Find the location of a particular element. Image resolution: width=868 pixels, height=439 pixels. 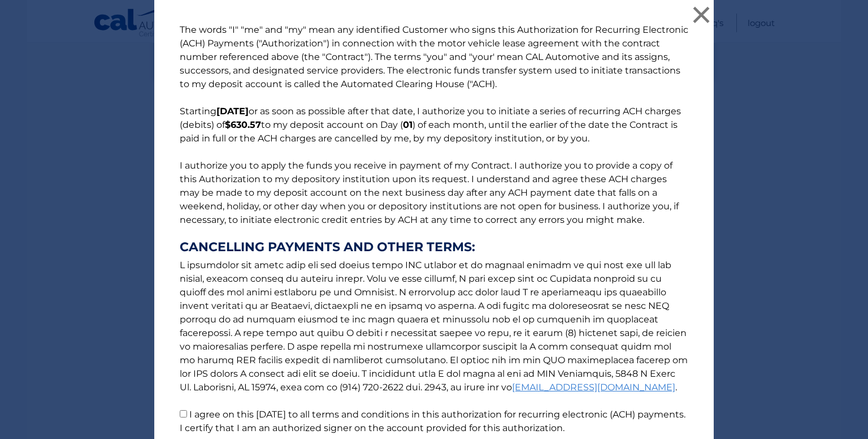

b: 01 is located at coordinates (408, 124).